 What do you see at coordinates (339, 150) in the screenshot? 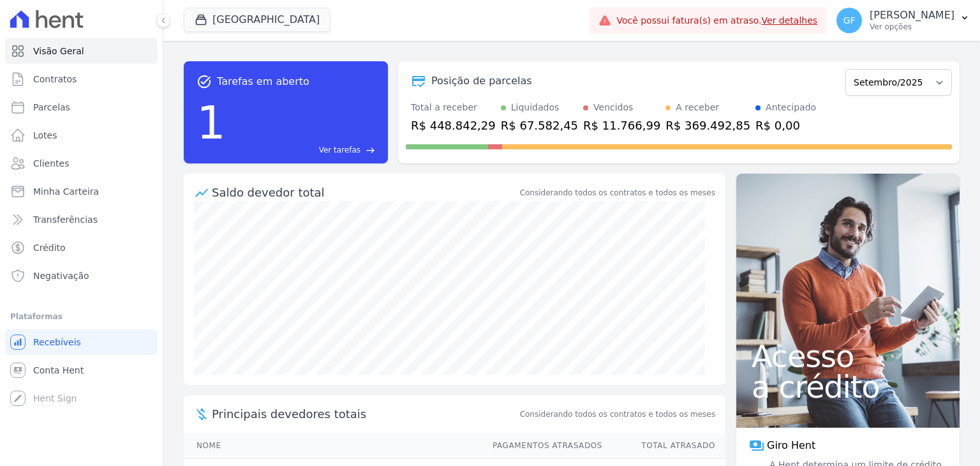
I see `span: Ver tarefas` at bounding box center [339, 150].